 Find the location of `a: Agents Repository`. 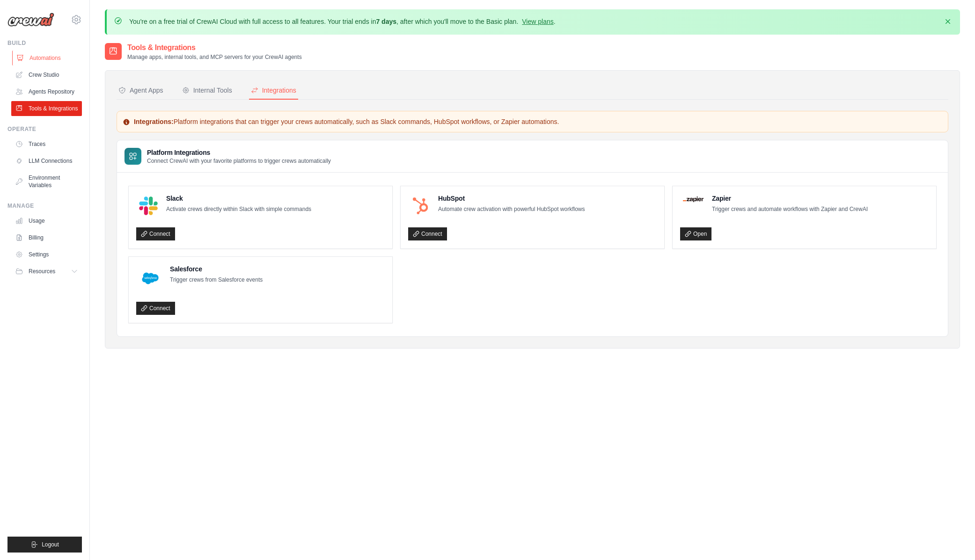

a: Agents Repository is located at coordinates (46, 91).